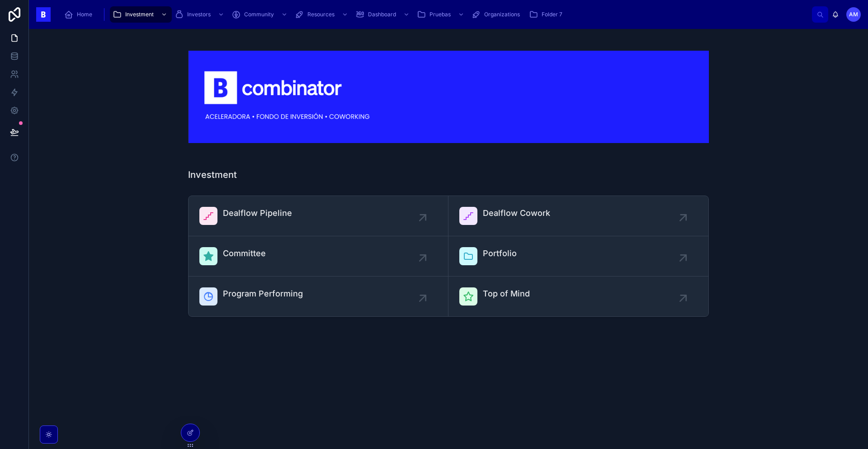  Describe the element at coordinates (323, 15) in the screenshot. I see `a: Resources` at that location.